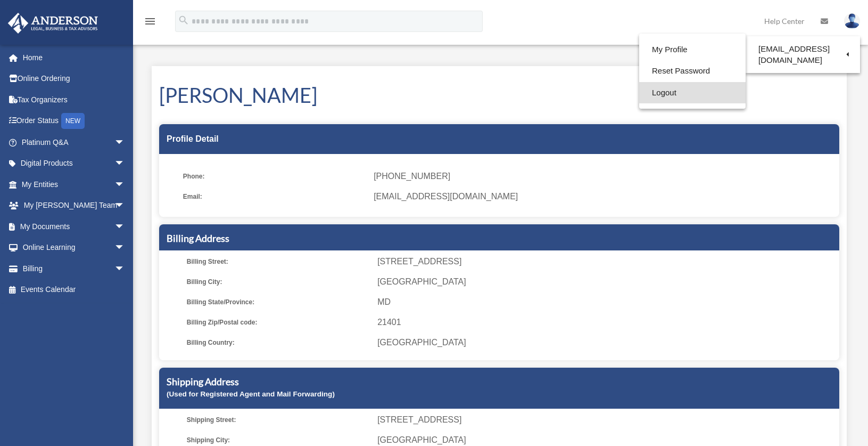 Image resolution: width=868 pixels, height=446 pixels. What do you see at coordinates (150, 21) in the screenshot?
I see `i: menu` at bounding box center [150, 21].